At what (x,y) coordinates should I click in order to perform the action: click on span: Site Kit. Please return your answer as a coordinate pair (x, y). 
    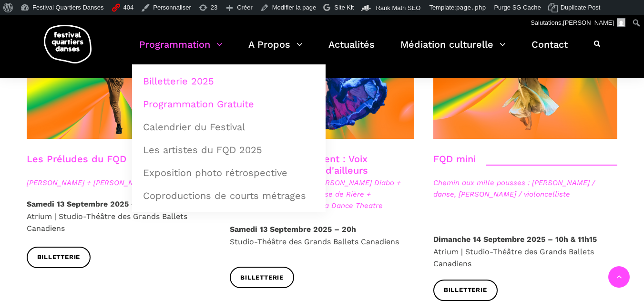
    Looking at the image, I should click on (344, 7).